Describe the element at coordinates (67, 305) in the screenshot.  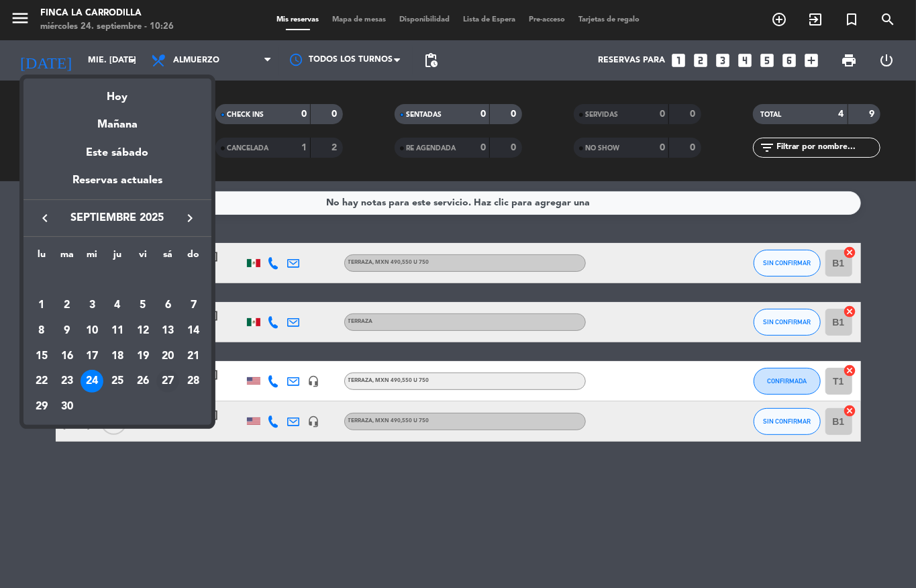
I see `td: 2 de septiembre de 2025` at that location.